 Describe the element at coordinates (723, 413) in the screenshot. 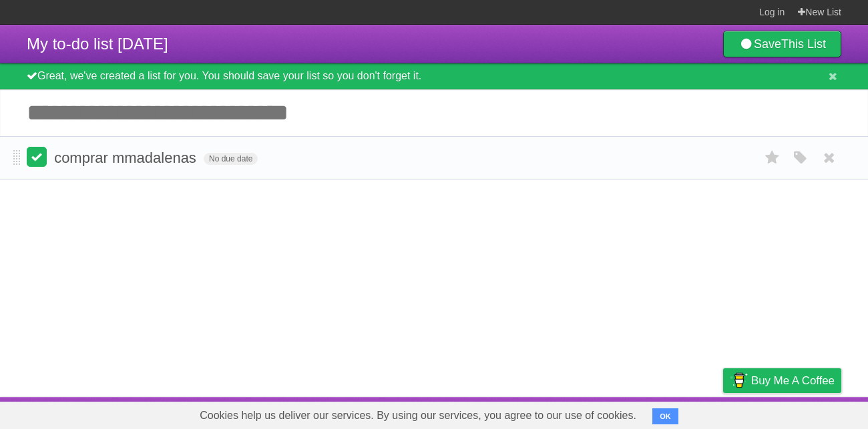

I see `a: Privacy` at that location.